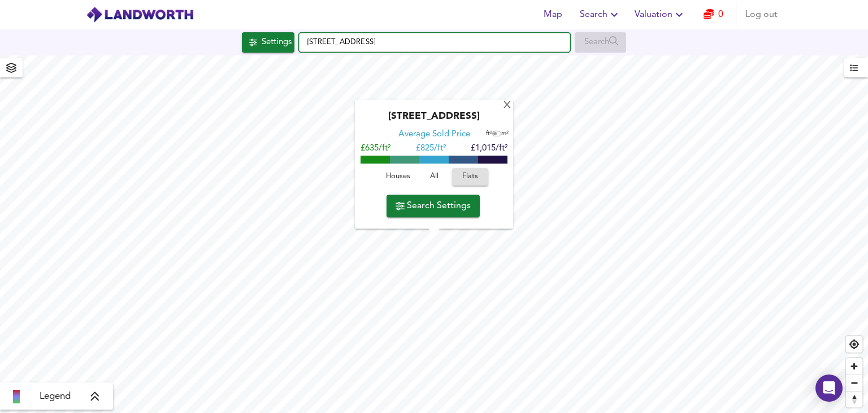 The height and width of the screenshot is (413, 868). Describe the element at coordinates (829, 388) in the screenshot. I see `div: Open Intercom Messenger` at that location.